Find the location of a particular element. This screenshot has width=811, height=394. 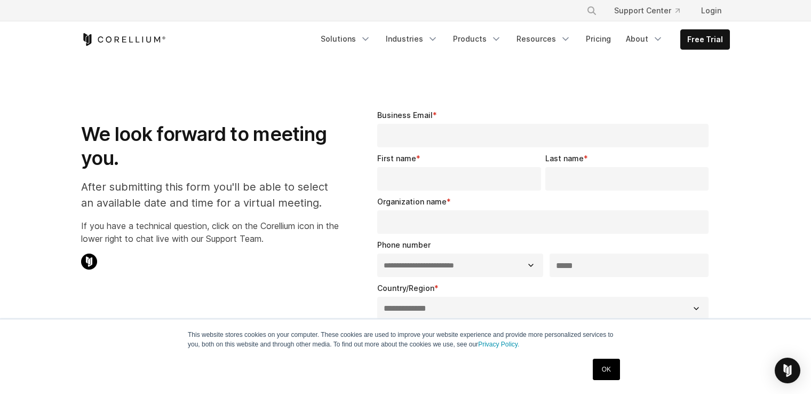

span: Last name is located at coordinates (564, 158).